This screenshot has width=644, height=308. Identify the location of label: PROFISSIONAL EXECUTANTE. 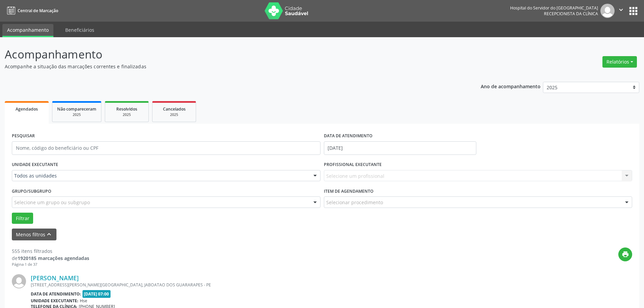
(353, 165).